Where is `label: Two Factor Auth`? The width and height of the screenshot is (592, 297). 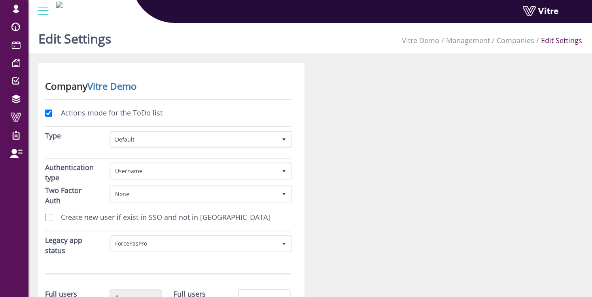
label: Two Factor Auth is located at coordinates (71, 195).